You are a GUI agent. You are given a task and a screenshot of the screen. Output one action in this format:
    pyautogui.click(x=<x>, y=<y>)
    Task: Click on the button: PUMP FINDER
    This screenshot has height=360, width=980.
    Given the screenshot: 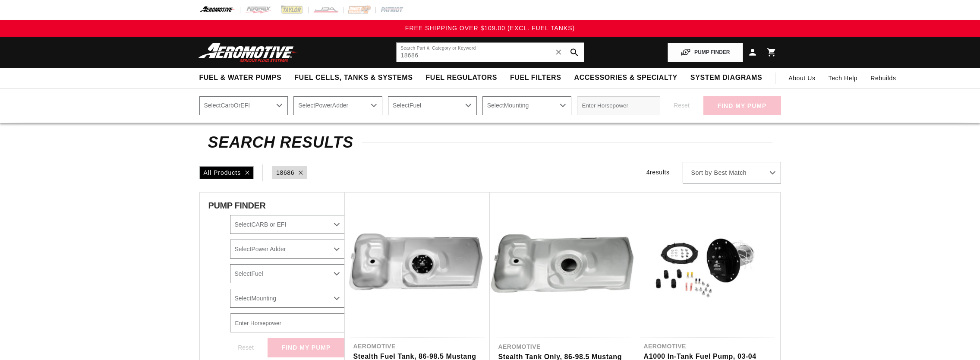 What is the action you would take?
    pyautogui.click(x=706, y=52)
    